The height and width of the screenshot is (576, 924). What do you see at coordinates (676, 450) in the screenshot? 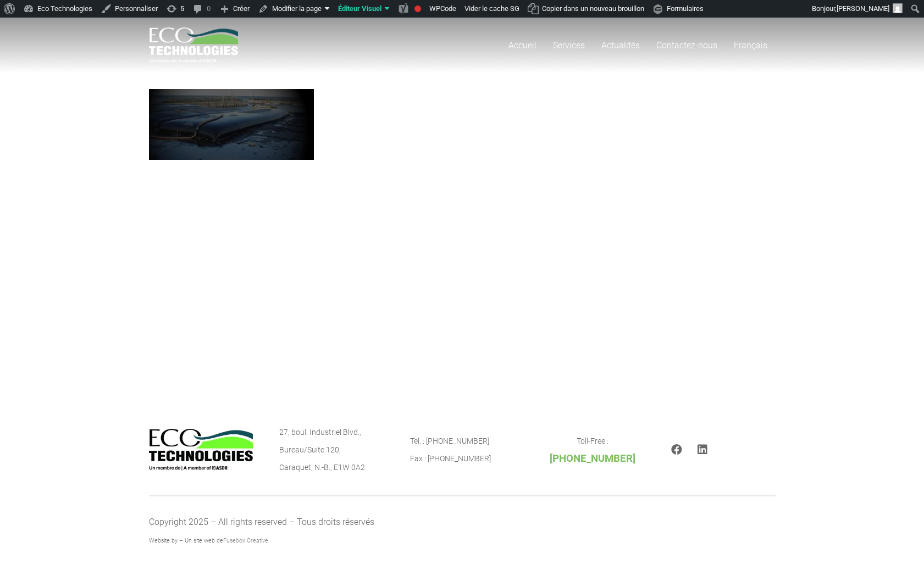
I see `a: Facebook` at bounding box center [676, 450].